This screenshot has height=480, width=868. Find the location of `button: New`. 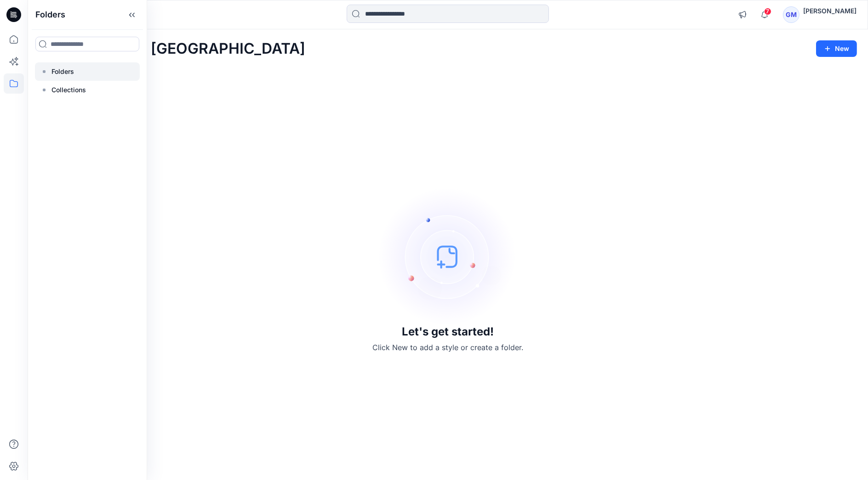

button: New is located at coordinates (836, 49).